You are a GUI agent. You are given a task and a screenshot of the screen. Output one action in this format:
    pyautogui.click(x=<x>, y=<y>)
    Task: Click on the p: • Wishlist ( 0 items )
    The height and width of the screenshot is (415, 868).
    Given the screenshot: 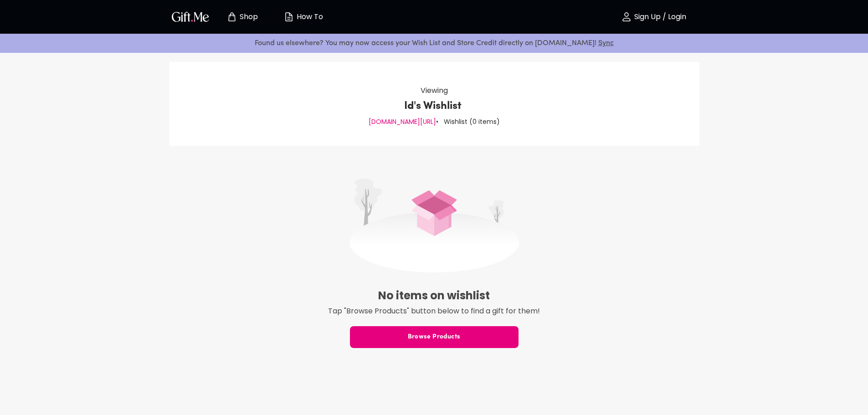 What is the action you would take?
    pyautogui.click(x=468, y=122)
    